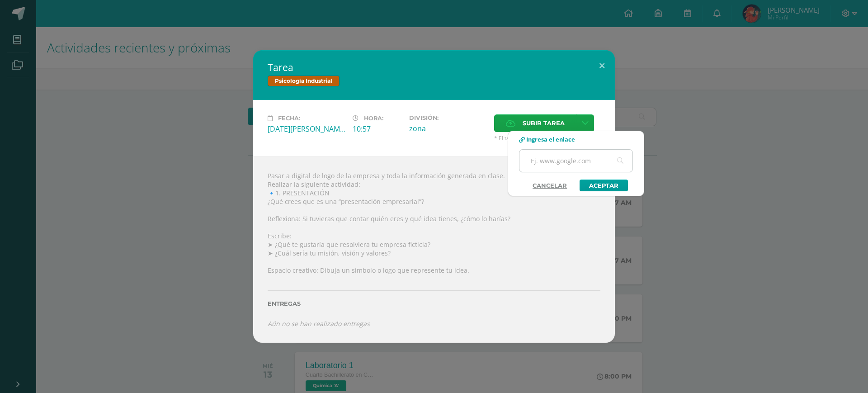 The height and width of the screenshot is (393, 868). Describe the element at coordinates (547, 138) in the screenshot. I see `span: * El tamaño máximo permitido es 50 MB` at that location.